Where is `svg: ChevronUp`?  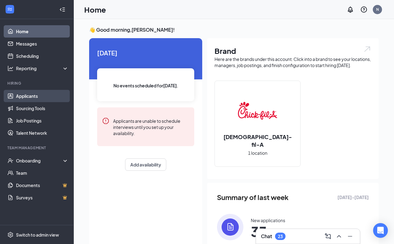
svg: ChevronUp is located at coordinates (339, 236).